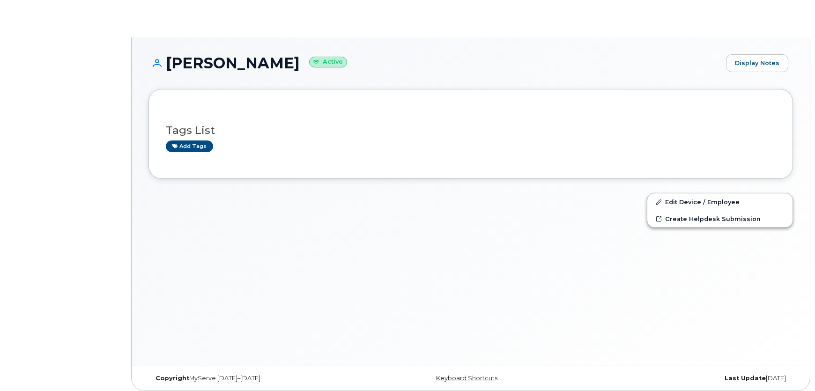 The height and width of the screenshot is (391, 815). I want to click on a: Keyboard Shortcuts, so click(466, 378).